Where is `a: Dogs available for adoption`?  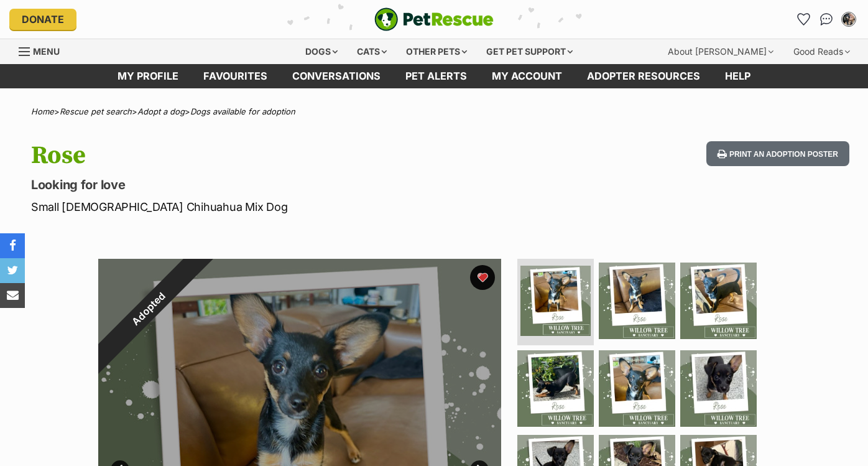
a: Dogs available for adoption is located at coordinates (242, 111).